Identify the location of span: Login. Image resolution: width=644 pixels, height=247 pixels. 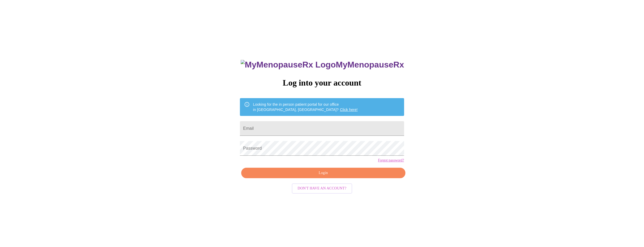
(323, 173).